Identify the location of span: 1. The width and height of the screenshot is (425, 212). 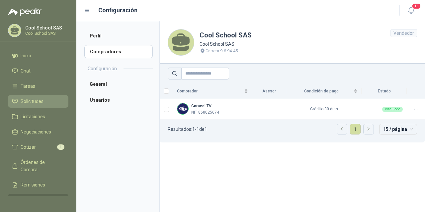
(61, 147).